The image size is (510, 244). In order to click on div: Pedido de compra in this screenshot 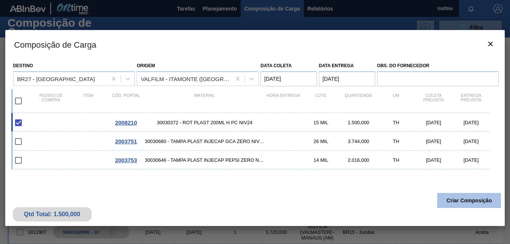, I will do `click(51, 101)`.